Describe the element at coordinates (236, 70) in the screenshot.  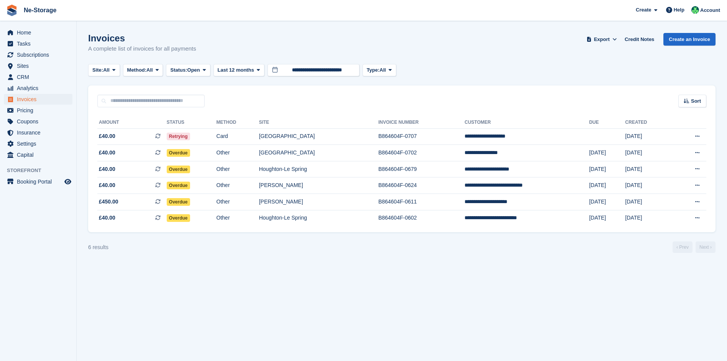
I see `span: Last 12 months` at that location.